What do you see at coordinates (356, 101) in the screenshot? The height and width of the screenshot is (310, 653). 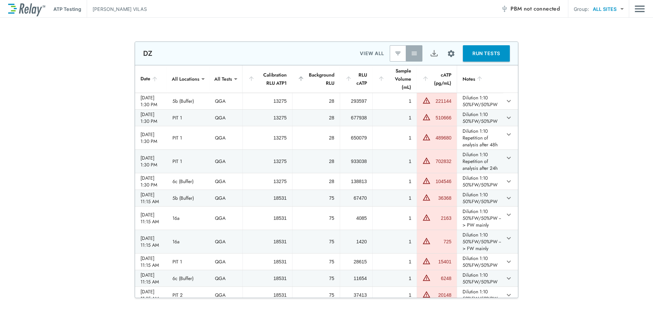 I see `div: 293597` at bounding box center [356, 101].